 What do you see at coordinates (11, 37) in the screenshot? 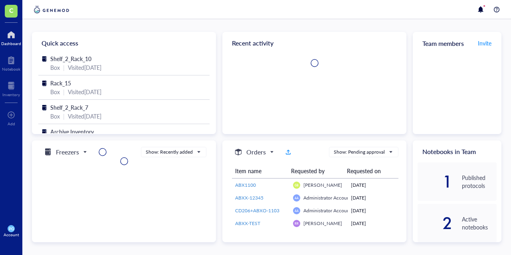
I see `a: Dashboard` at bounding box center [11, 37].